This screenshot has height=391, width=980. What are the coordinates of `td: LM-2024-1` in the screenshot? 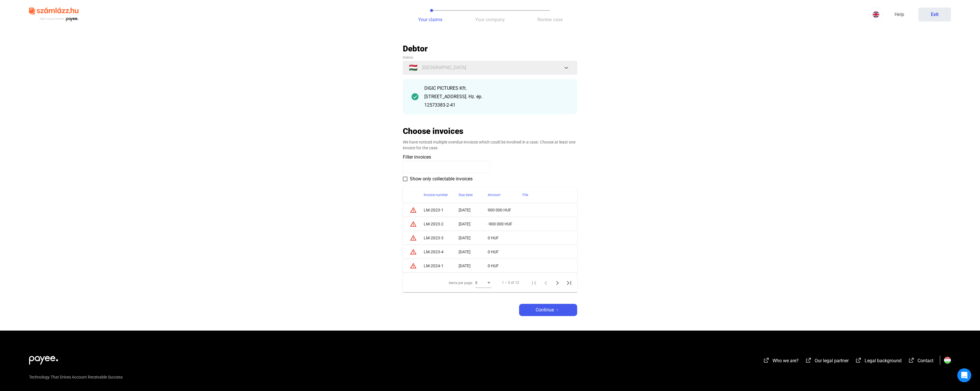 It's located at (441, 265).